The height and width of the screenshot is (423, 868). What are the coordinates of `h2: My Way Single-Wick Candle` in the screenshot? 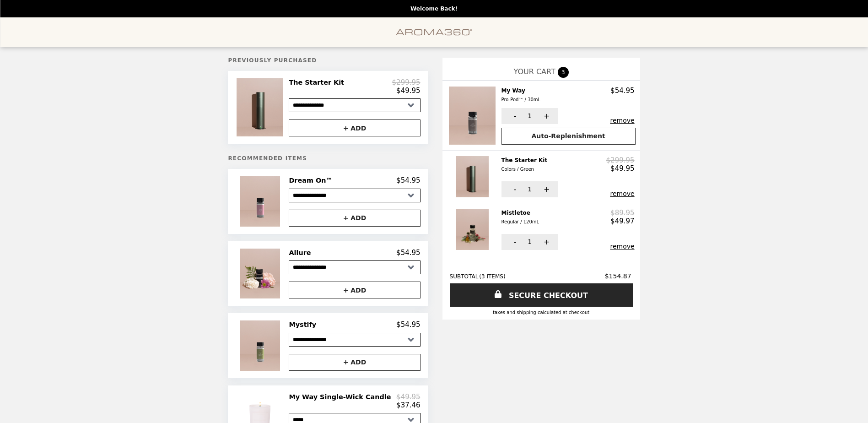 It's located at (341, 398).